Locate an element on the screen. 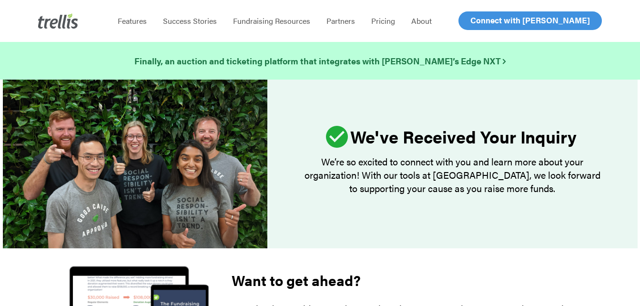 This screenshot has height=306, width=640. img: Trellis is located at coordinates (58, 21).